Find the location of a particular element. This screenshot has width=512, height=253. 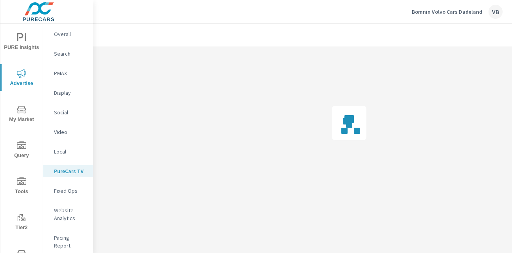

div: Search is located at coordinates (68, 54).